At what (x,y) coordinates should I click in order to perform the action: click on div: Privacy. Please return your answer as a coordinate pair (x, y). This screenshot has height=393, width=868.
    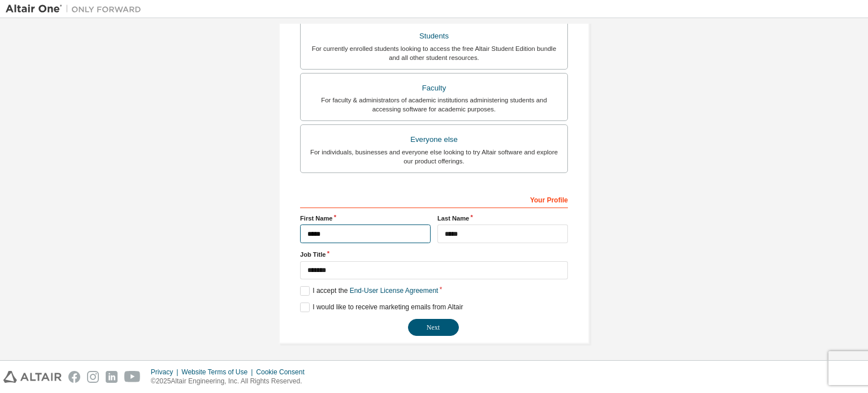
    Looking at the image, I should click on (166, 372).